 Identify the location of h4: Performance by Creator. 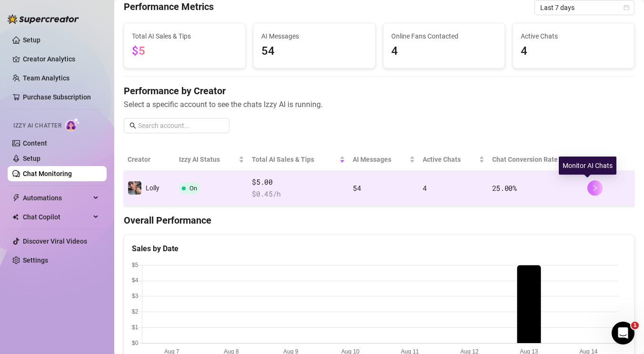
(379, 91).